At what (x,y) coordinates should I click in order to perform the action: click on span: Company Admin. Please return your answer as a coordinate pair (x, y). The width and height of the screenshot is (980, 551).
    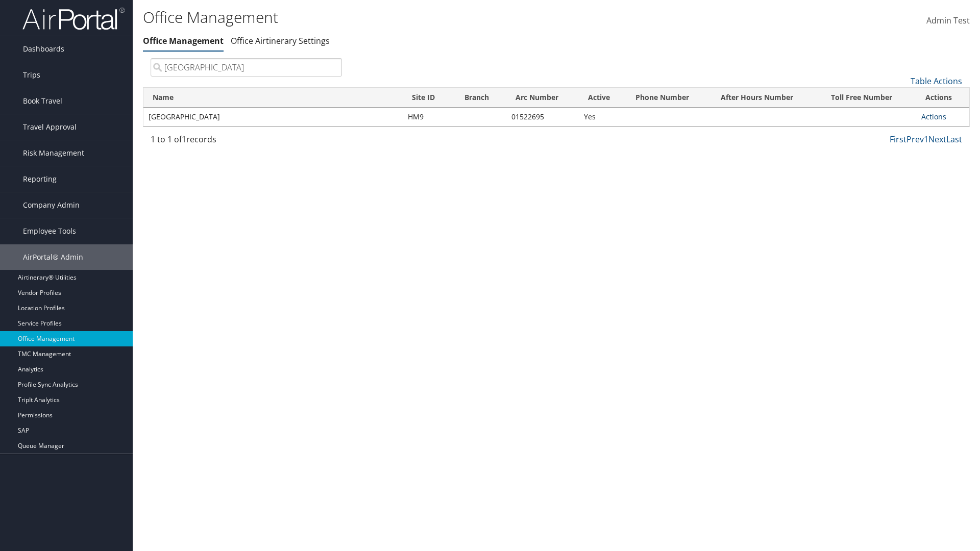
    Looking at the image, I should click on (51, 205).